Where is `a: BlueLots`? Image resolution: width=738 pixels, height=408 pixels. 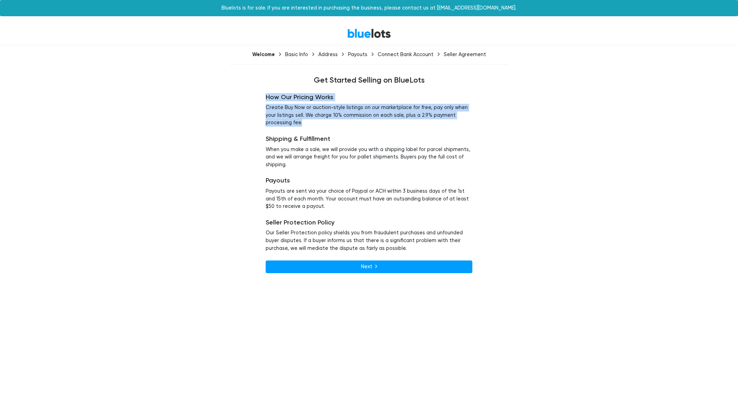
a: BlueLots is located at coordinates (369, 33).